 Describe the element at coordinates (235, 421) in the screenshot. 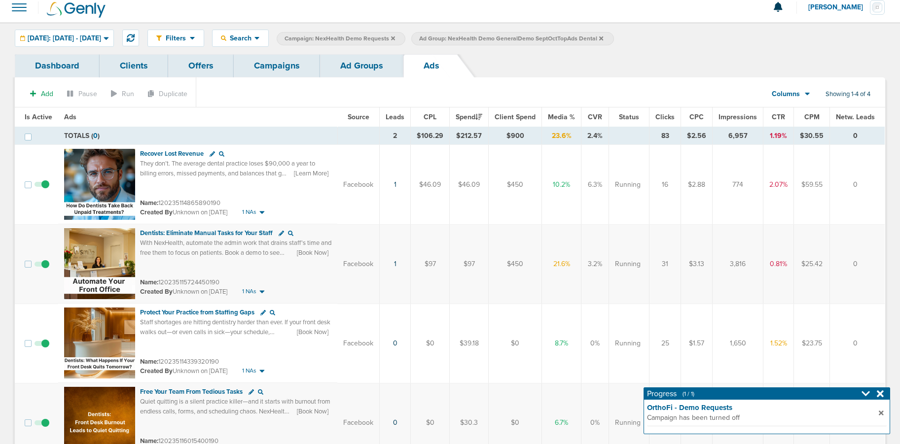

I see `span: Quiet quitting is a silent practice killer—and it starts with burnout from endless calls, forms, ...` at that location.